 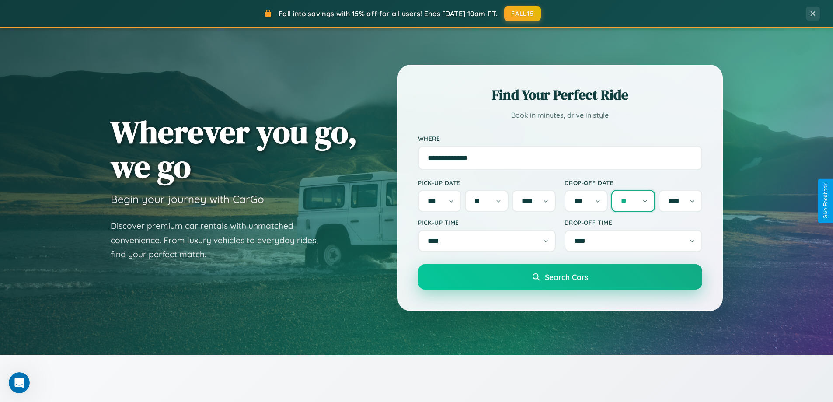 I want to click on h2: Find Your Perfect Ride, so click(x=560, y=95).